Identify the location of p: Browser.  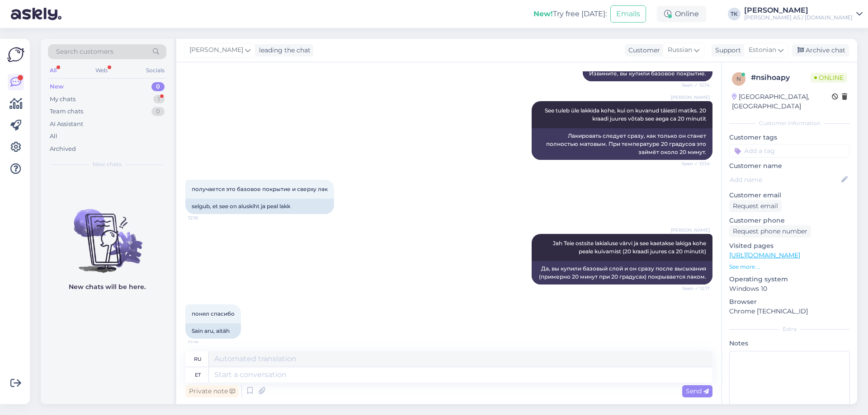
(789, 302).